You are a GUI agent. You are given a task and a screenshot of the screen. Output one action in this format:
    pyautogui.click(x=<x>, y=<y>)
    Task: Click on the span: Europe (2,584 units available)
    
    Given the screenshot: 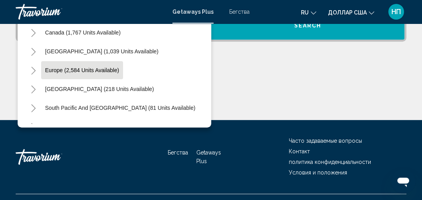 What is the action you would take?
    pyautogui.click(x=82, y=70)
    